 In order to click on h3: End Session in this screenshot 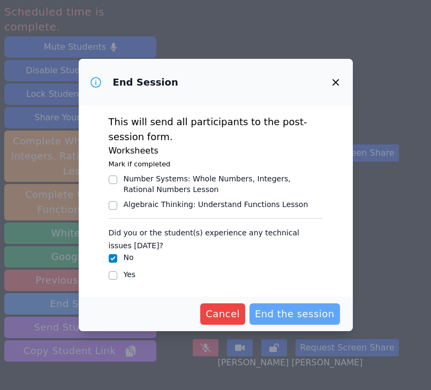, I will do `click(146, 82)`.